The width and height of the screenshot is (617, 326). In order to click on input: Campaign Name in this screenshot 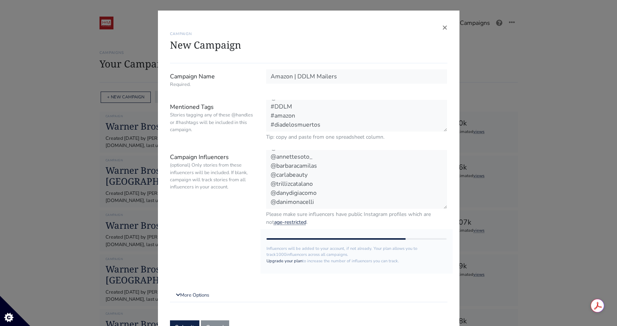, I will do `click(357, 77)`.